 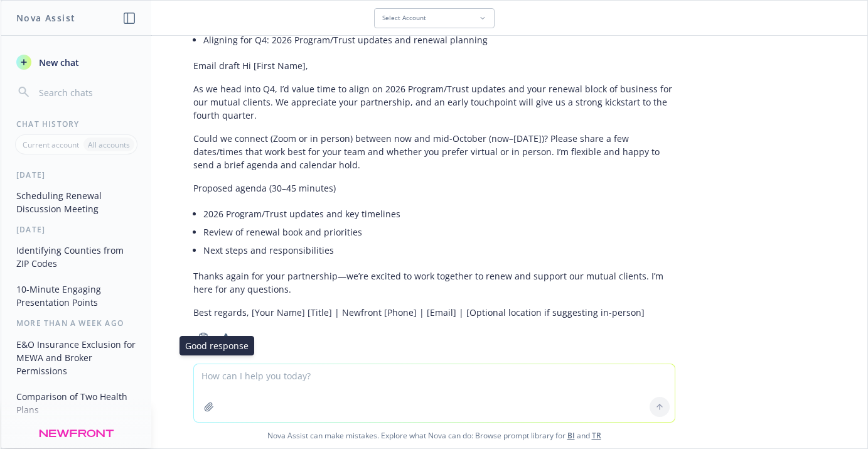 I want to click on p: As we head into Q4, I’d value time to align on 2026 Program/Trust updates and your renewal block ..., so click(x=434, y=102).